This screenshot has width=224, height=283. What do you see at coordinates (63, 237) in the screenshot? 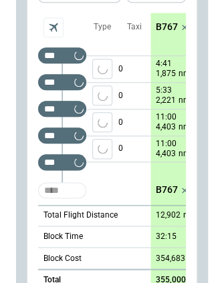
I see `p: Block Time` at bounding box center [63, 237].